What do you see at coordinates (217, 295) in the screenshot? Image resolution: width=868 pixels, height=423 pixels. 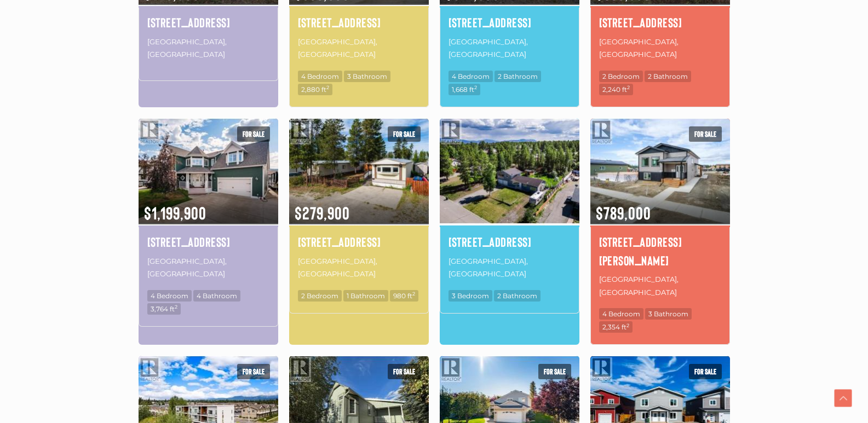 I see `span: 4 Bathroom` at bounding box center [217, 295].